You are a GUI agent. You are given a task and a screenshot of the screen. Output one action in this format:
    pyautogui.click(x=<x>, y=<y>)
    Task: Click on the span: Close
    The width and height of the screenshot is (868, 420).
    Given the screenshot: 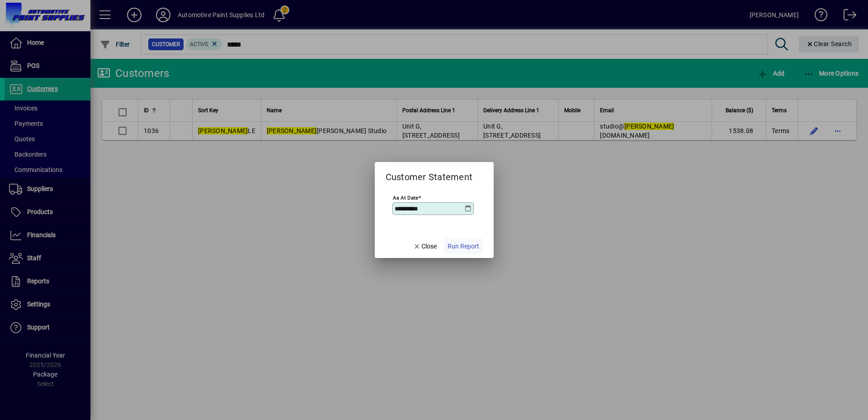 What is the action you would take?
    pyautogui.click(x=425, y=247)
    